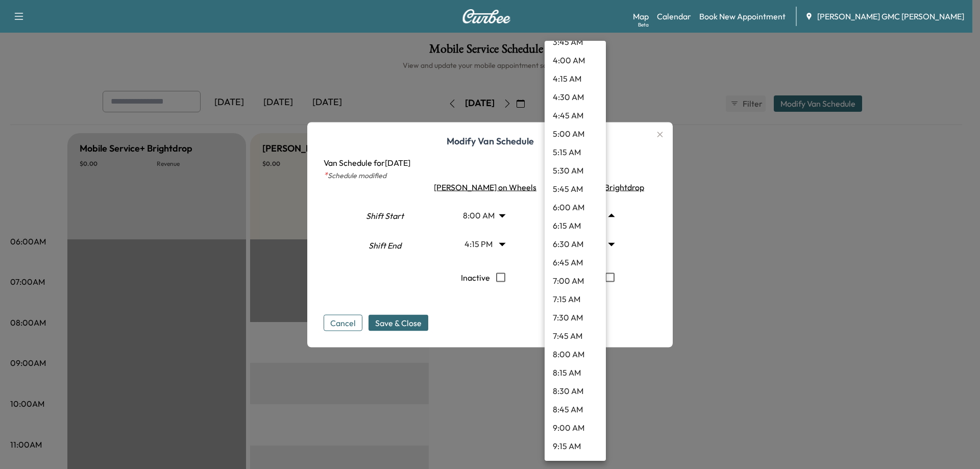  What do you see at coordinates (575, 115) in the screenshot?
I see `li: 4:45 AM` at bounding box center [575, 115].